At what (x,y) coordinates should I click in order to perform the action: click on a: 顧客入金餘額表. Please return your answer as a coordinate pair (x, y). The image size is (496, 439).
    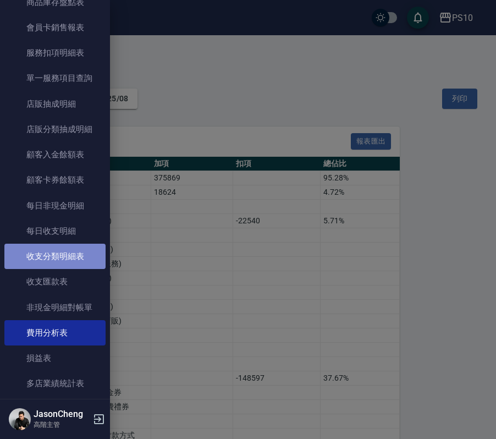
    Looking at the image, I should click on (55, 154).